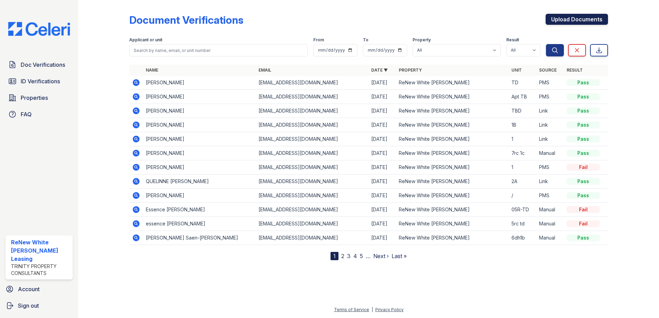  Describe the element at coordinates (355, 256) in the screenshot. I see `a: 4` at that location.